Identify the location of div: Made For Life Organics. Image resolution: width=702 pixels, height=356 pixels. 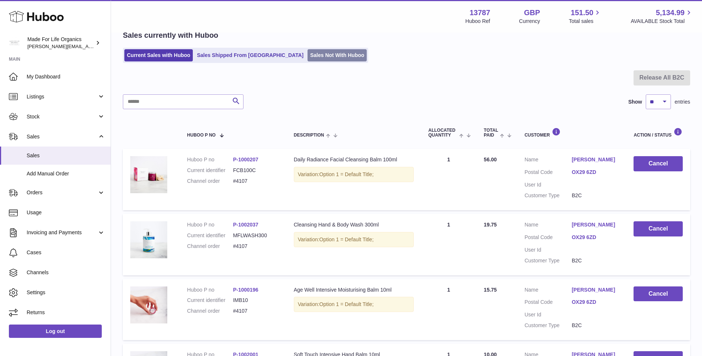
(61, 43).